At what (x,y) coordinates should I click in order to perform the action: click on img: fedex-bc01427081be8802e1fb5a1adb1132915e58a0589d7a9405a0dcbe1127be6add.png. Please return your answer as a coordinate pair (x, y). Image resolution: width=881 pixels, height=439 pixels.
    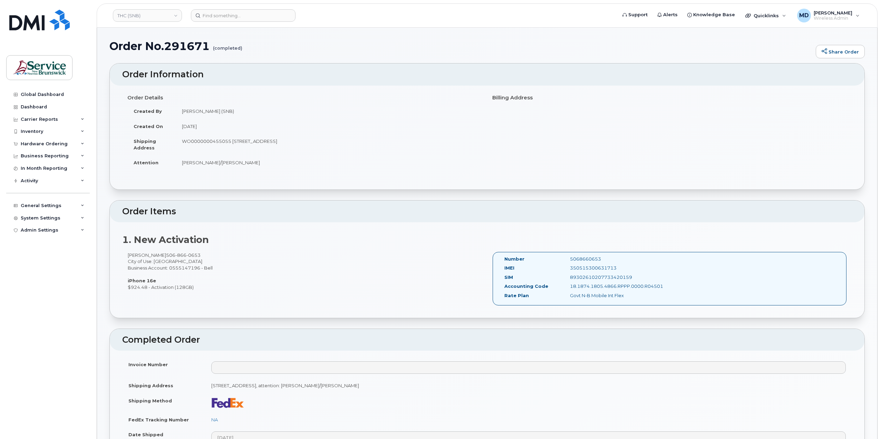
    Looking at the image, I should click on (228, 403).